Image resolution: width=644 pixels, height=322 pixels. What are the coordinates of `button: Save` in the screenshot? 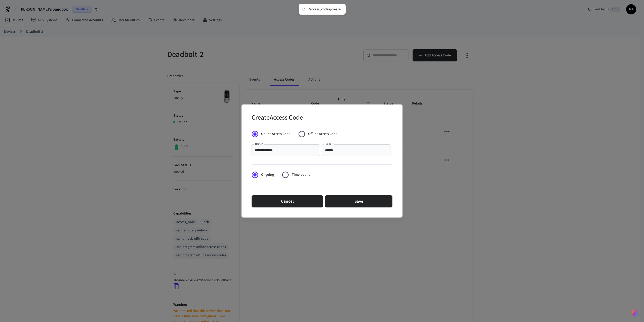 It's located at (359, 201).